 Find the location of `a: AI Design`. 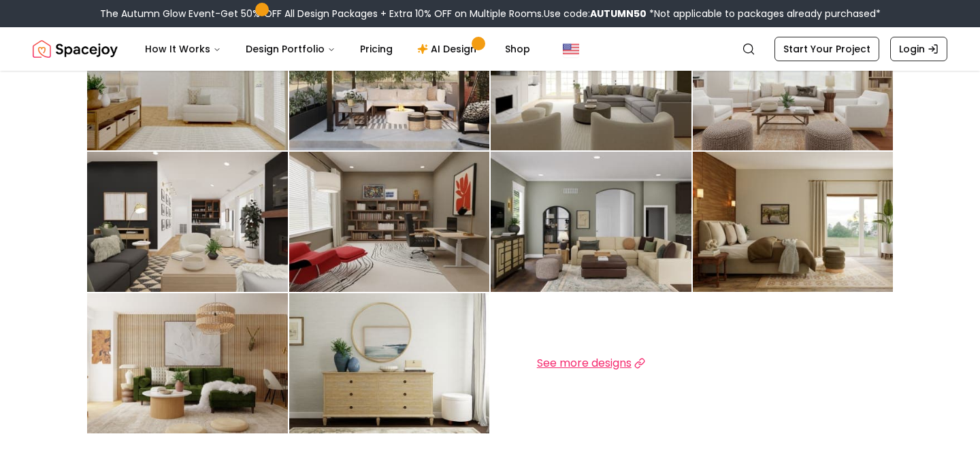

a: AI Design is located at coordinates (448, 49).